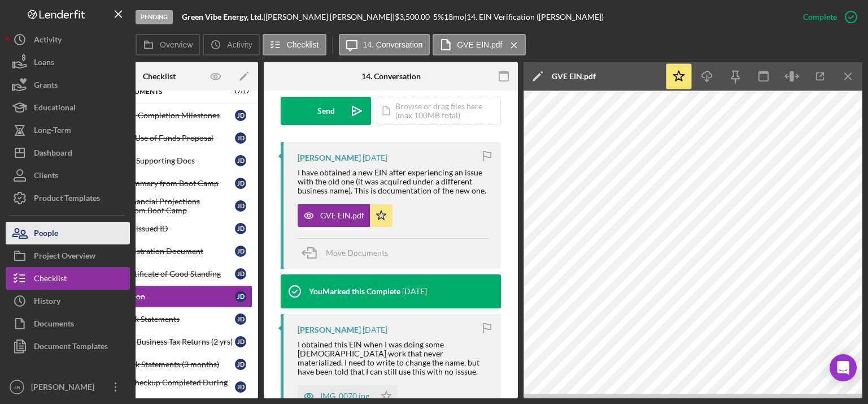  What do you see at coordinates (159, 116) in the screenshot?
I see `a: Review BLBC Completion MilestonesJD` at bounding box center [159, 116].